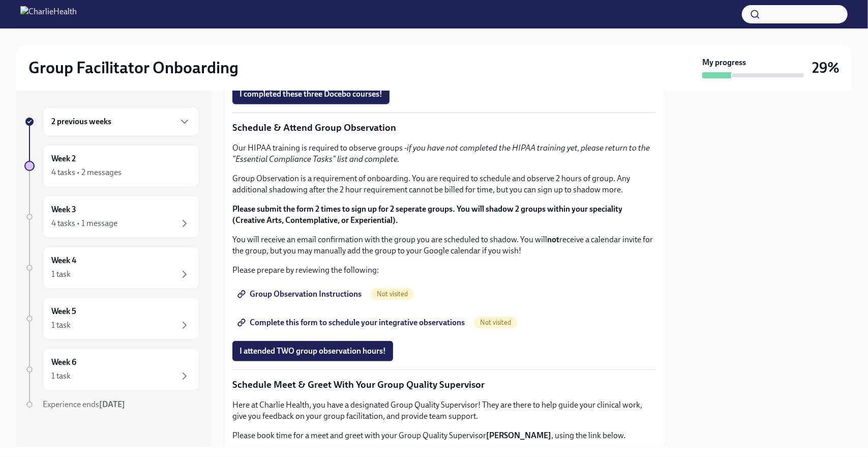 This screenshot has height=457, width=868. What do you see at coordinates (63, 209) in the screenshot?
I see `h6: Week 3` at bounding box center [63, 209].